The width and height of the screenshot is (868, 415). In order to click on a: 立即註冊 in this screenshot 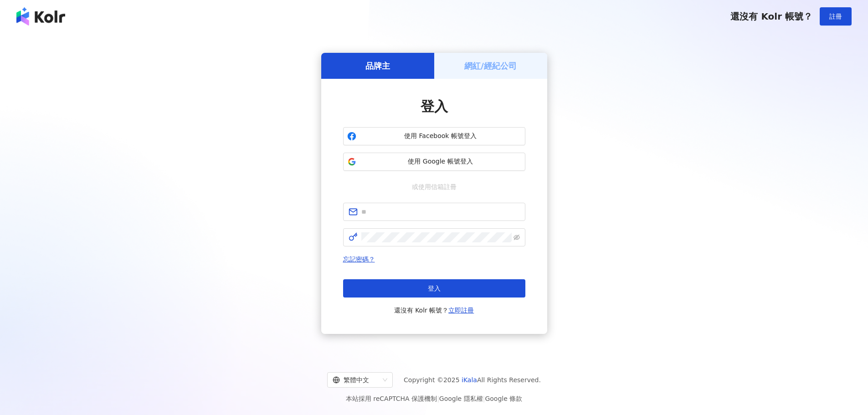, I will do `click(461, 310)`.